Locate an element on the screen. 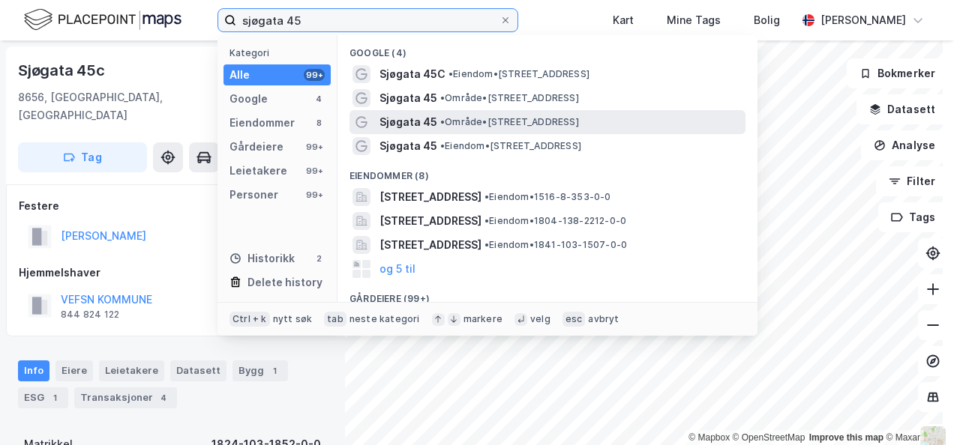 This screenshot has width=954, height=445. button: Filter is located at coordinates (912, 181).